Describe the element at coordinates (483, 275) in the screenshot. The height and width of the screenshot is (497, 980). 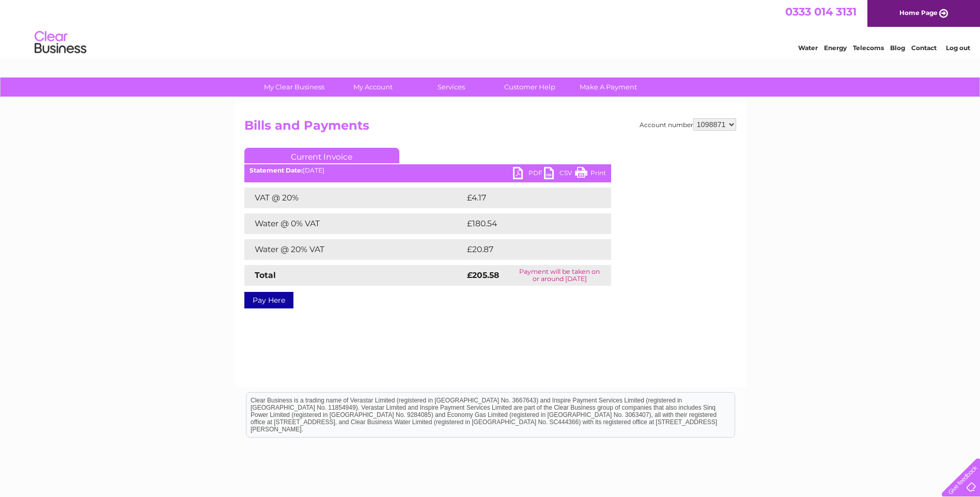
I see `strong: £205.58` at that location.